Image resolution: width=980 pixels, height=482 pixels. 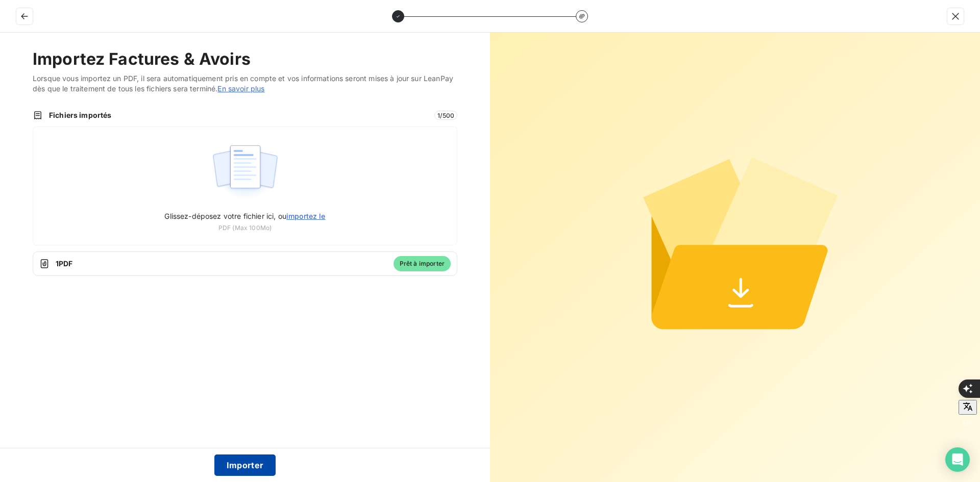 I want to click on a: En savoir plus, so click(x=240, y=88).